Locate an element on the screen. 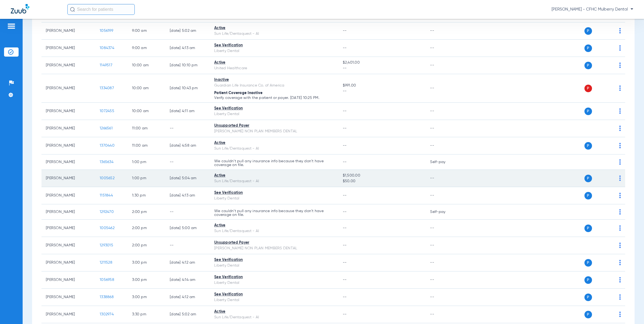  span: 1072455 is located at coordinates (107, 111).